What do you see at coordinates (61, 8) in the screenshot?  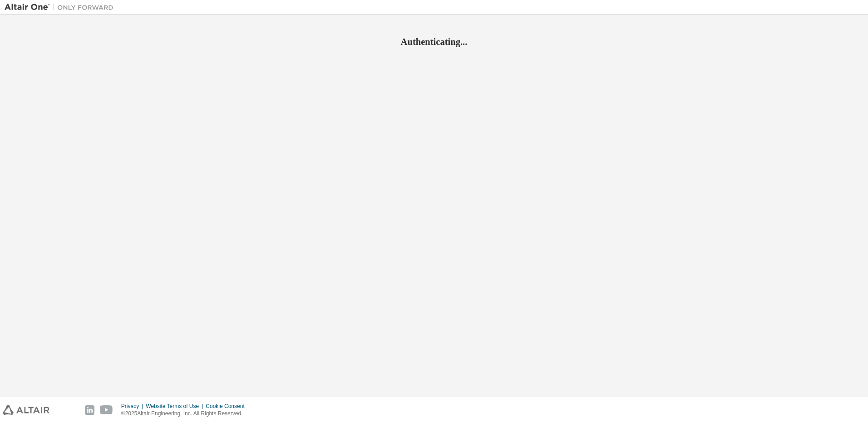 I see `img: Altair One` at bounding box center [61, 8].